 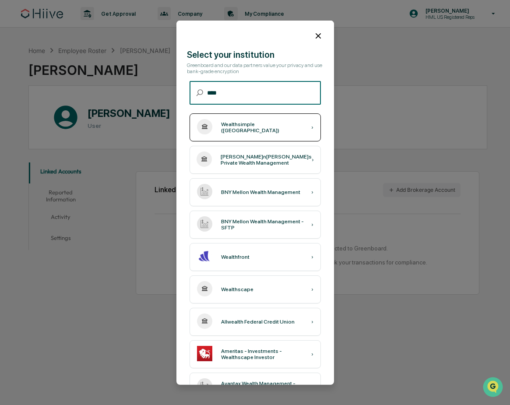 What do you see at coordinates (258, 322) in the screenshot?
I see `div: Allwealth Federal Credit Union` at bounding box center [258, 322].